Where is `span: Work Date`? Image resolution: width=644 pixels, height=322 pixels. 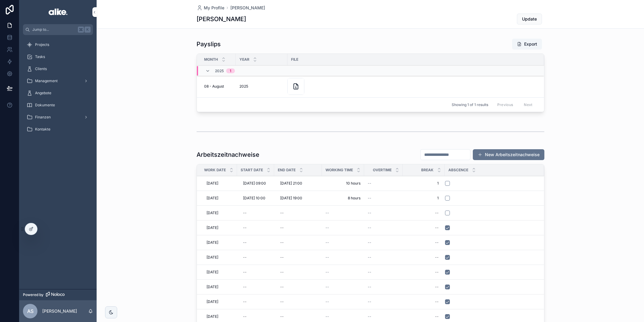
span: Work Date is located at coordinates (215, 170).